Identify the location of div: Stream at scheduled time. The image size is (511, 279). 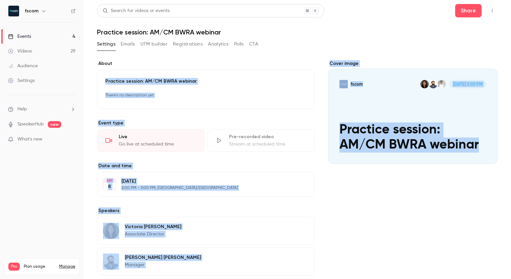
(268, 144).